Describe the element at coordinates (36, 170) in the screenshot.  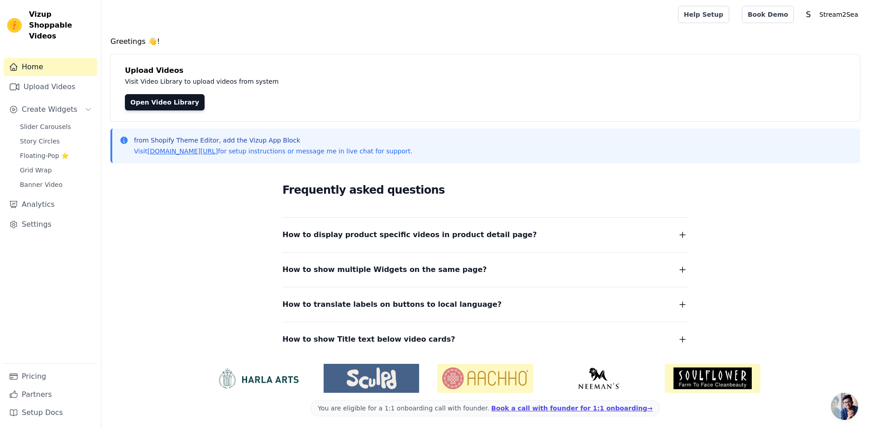
I see `span: Grid Wrap` at that location.